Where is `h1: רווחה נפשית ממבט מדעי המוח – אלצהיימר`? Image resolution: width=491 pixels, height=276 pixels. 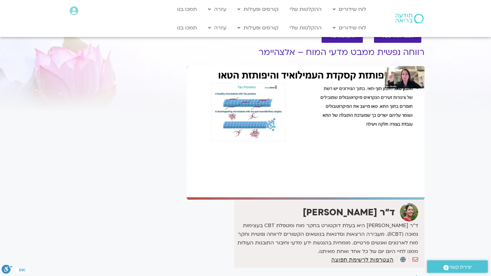 h1: רווחה נפשית ממבט מדעי המוח – אלצהיימר is located at coordinates (306, 52).